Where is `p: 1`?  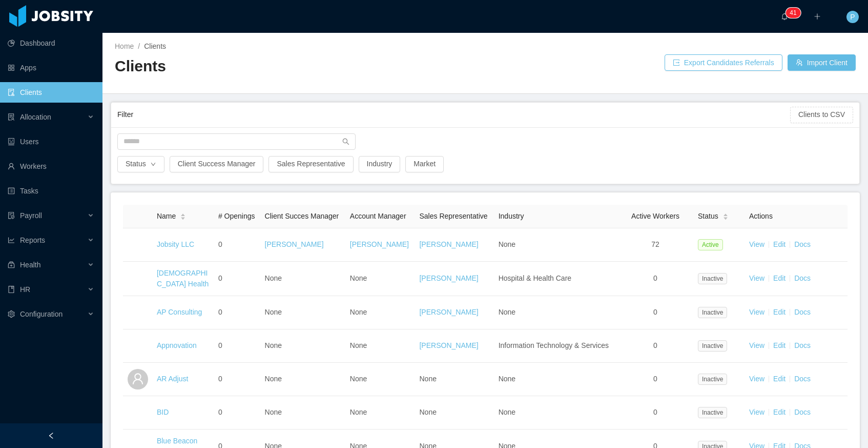
p: 1 is located at coordinates (795, 13).